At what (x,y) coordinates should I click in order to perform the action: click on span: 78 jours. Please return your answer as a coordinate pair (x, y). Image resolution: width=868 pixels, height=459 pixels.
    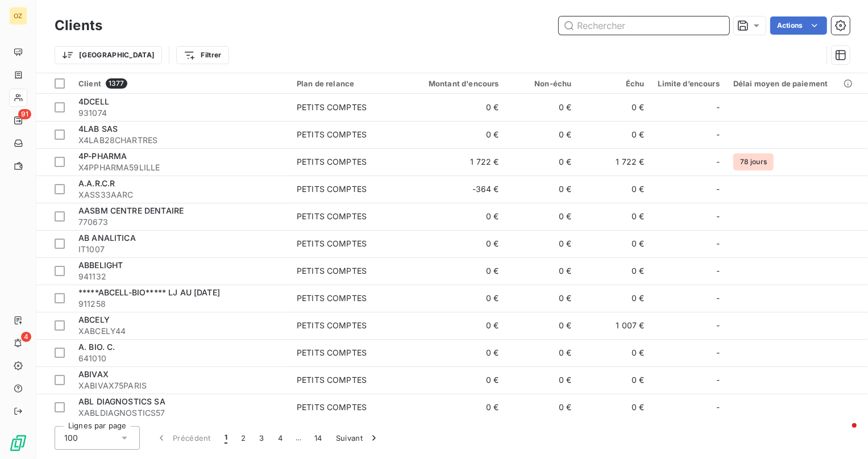
    Looking at the image, I should click on (753, 162).